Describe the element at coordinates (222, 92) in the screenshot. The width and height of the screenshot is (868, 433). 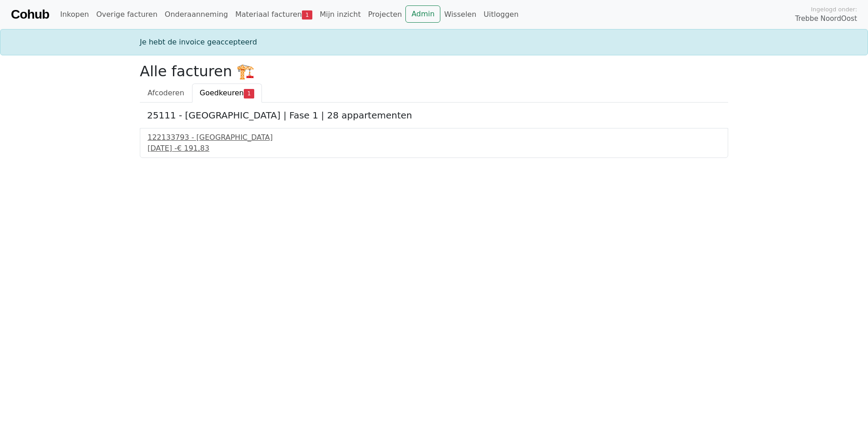
I see `span: Goedkeuren` at that location.